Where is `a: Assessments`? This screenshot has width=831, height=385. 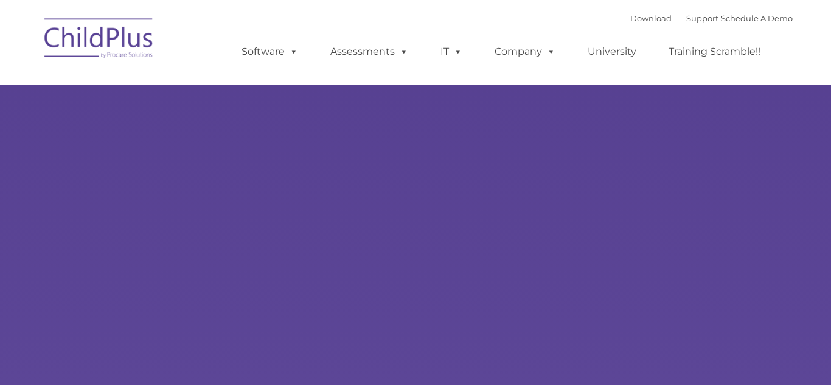 a: Assessments is located at coordinates (369, 52).